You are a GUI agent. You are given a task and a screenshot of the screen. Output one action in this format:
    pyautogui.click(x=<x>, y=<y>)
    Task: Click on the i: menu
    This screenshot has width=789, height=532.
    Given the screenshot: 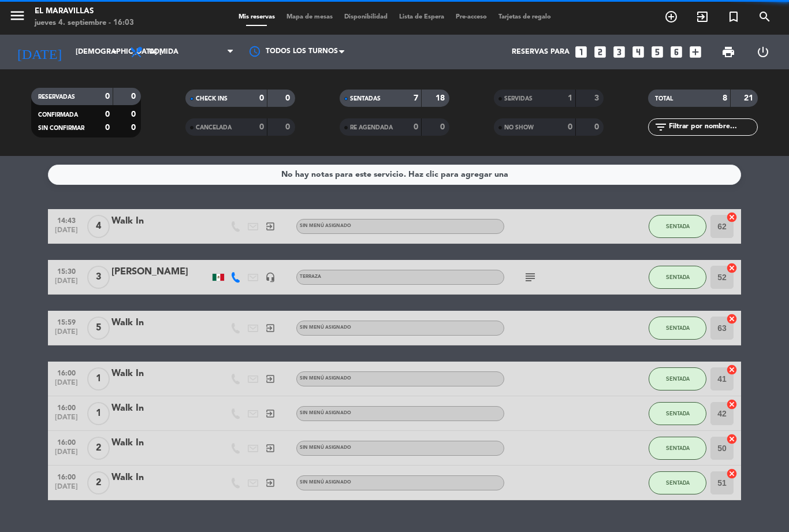 What is the action you would take?
    pyautogui.click(x=17, y=16)
    